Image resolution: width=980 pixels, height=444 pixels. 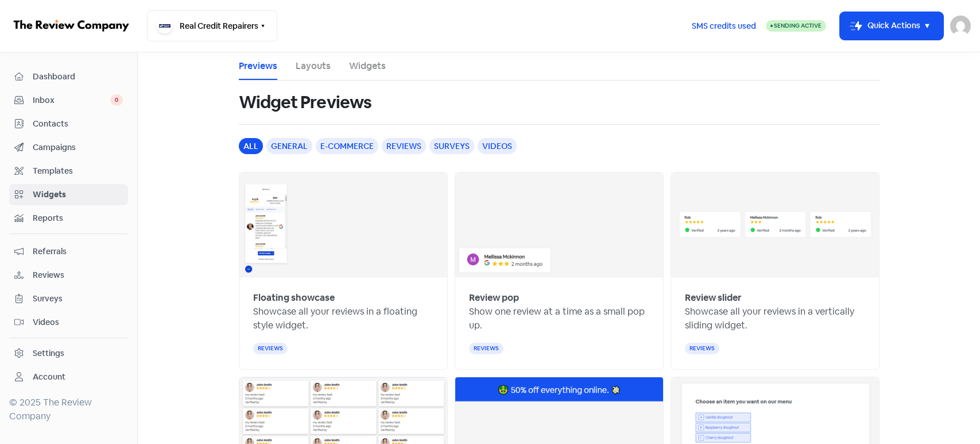 What do you see at coordinates (775, 318) in the screenshot?
I see `p: Showcase all your reviews in a vertically sliding widget.` at bounding box center [775, 318].